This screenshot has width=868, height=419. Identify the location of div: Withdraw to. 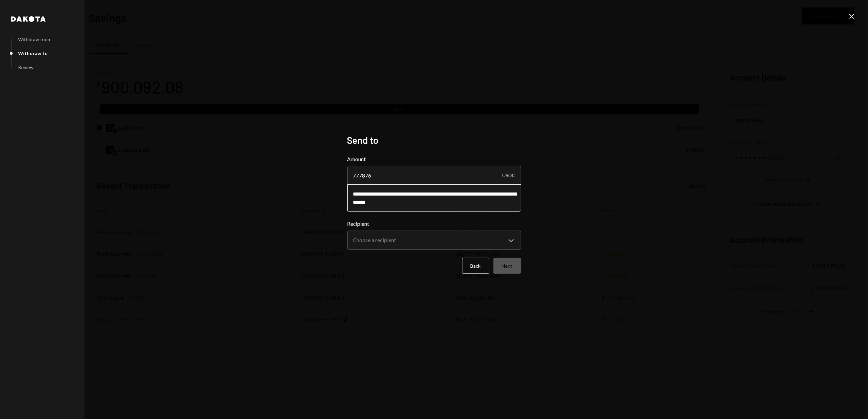
(33, 53).